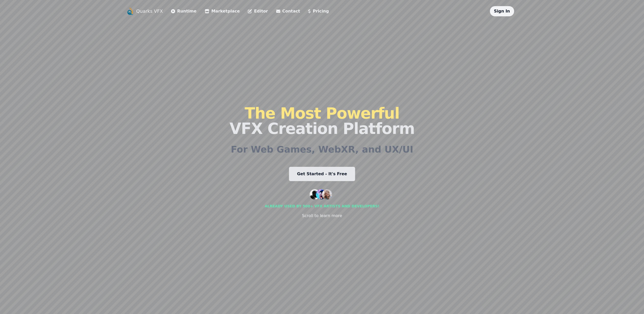  Describe the element at coordinates (322, 149) in the screenshot. I see `h2: For Web Games, WebXR, and UX/UI` at that location.